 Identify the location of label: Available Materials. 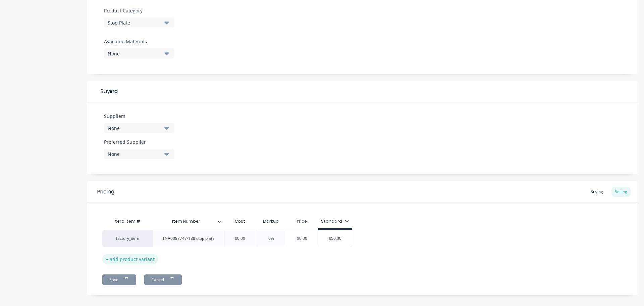
(139, 41).